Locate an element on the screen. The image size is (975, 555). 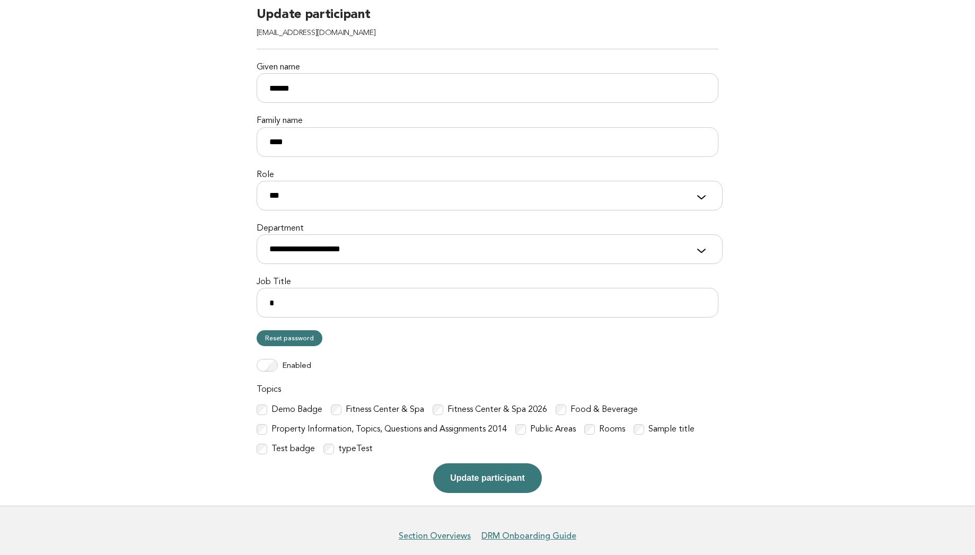
label: Enabled is located at coordinates (296, 366).